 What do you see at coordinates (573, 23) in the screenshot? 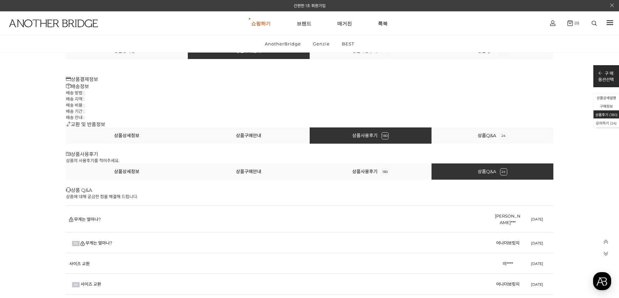
I see `a: (0)` at bounding box center [573, 23].